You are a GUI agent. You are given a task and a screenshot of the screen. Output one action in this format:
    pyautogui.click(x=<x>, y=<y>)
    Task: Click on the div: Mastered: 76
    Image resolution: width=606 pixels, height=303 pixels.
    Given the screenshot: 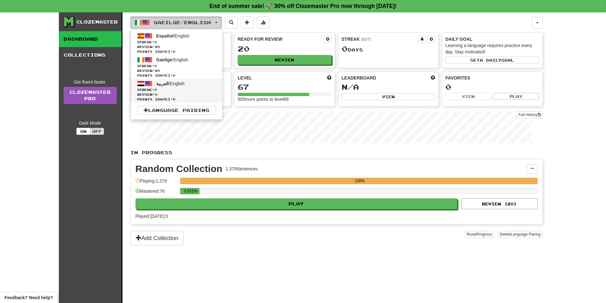 What is the action you would take?
    pyautogui.click(x=156, y=193)
    